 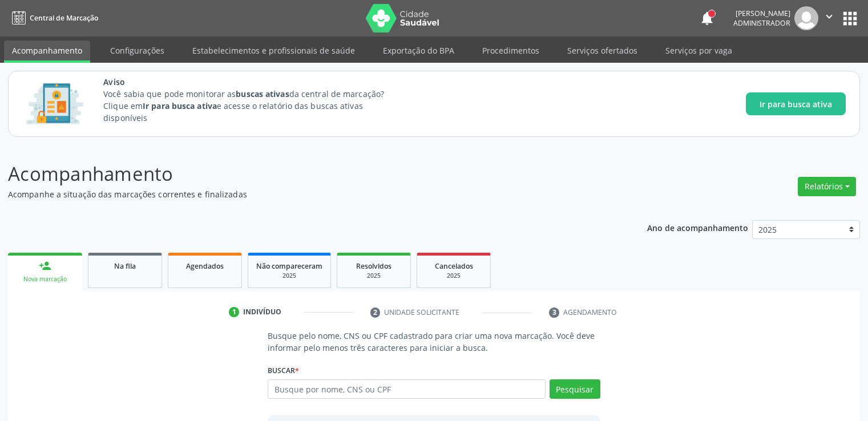 I want to click on a: Acompanhamento, so click(x=47, y=51).